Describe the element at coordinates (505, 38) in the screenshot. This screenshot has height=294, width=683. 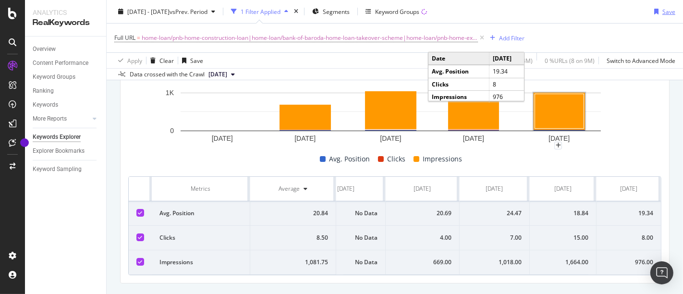
I see `button: Add Filter` at that location.